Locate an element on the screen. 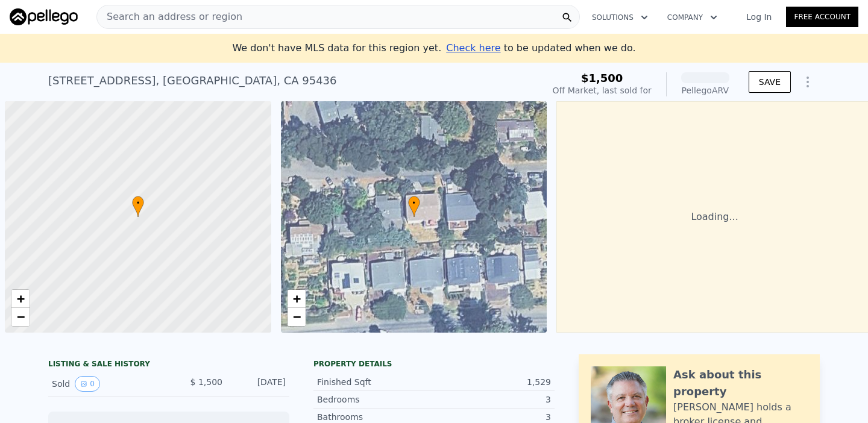 The width and height of the screenshot is (868, 423). button: SAVE is located at coordinates (770, 82).